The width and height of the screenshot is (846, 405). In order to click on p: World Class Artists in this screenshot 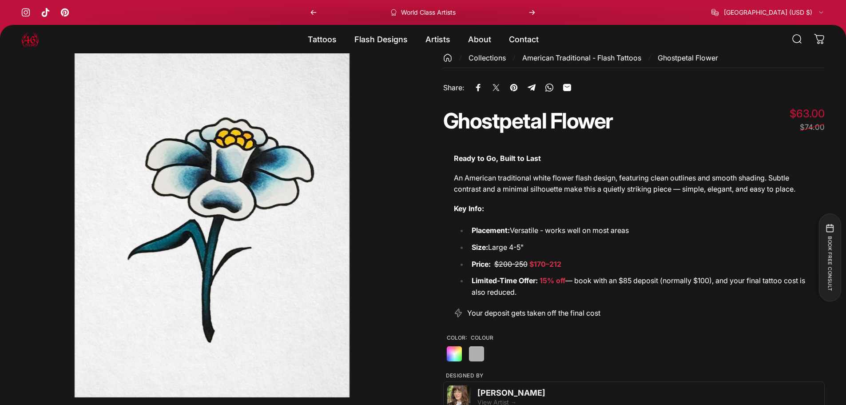, I will do `click(428, 12)`.